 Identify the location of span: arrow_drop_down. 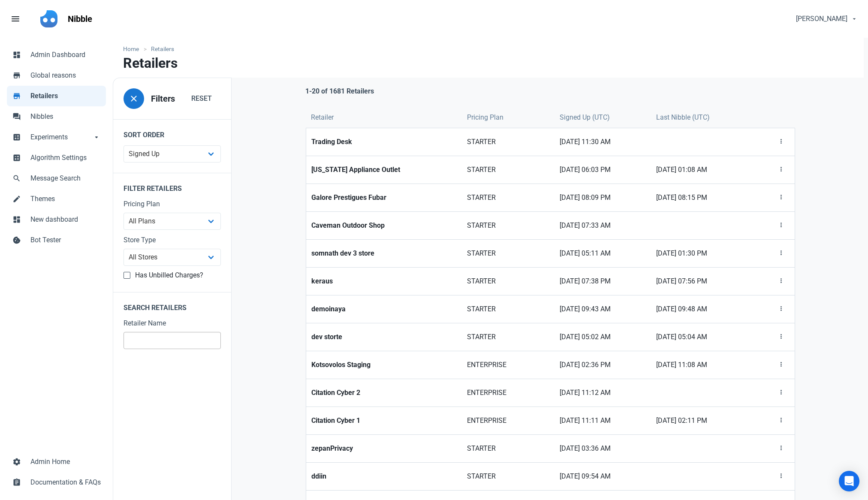
(97, 137).